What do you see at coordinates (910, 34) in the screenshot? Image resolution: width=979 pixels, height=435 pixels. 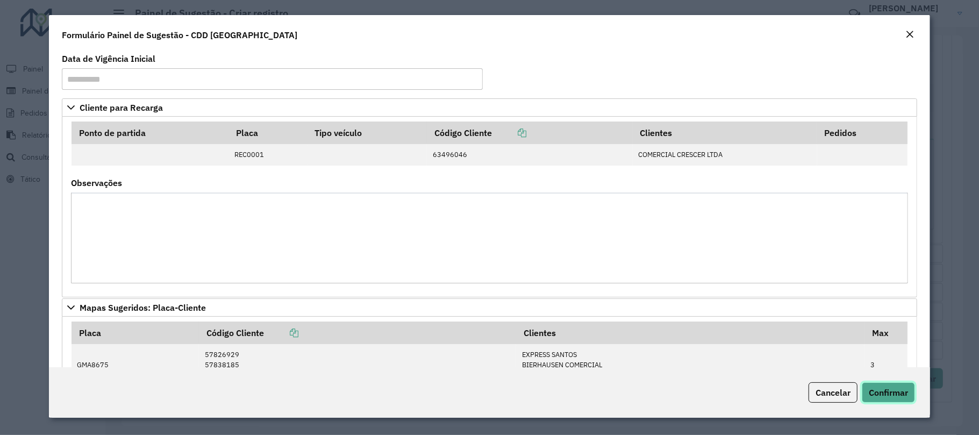 I see `em: Fechar` at bounding box center [910, 34].